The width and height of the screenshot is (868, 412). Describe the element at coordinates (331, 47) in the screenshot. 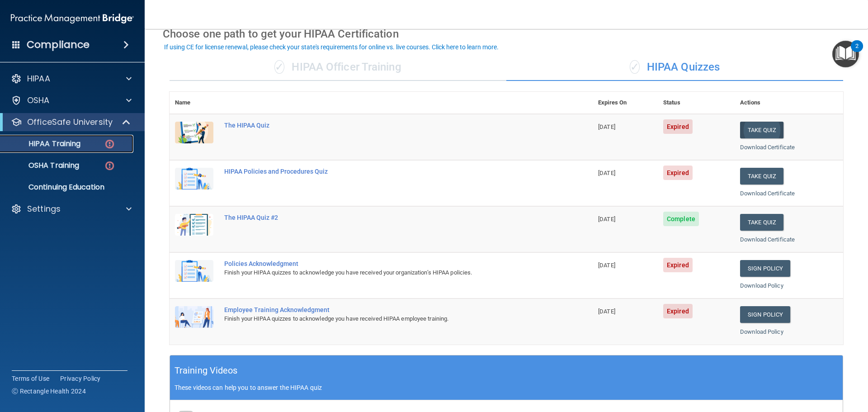

I see `button: If using CE for license renewal, please check your state's requirements for online vs. live cours...` at that location.